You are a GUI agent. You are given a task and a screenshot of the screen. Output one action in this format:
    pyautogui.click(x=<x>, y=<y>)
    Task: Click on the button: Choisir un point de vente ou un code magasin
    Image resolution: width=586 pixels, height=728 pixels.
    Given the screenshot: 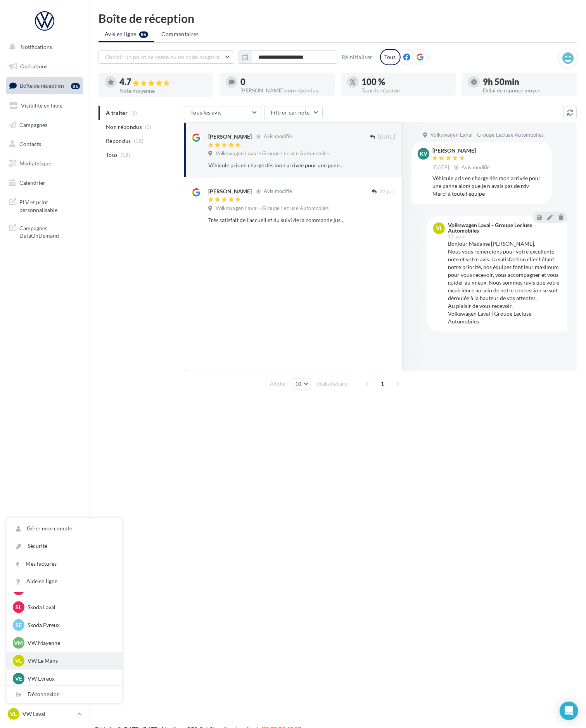 What is the action you would take?
    pyautogui.click(x=167, y=57)
    